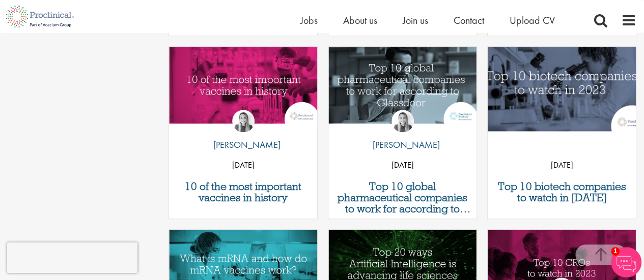  I want to click on a: Top 10 global pharmaceutical companies to work for according to Glassdoor, so click(402, 198).